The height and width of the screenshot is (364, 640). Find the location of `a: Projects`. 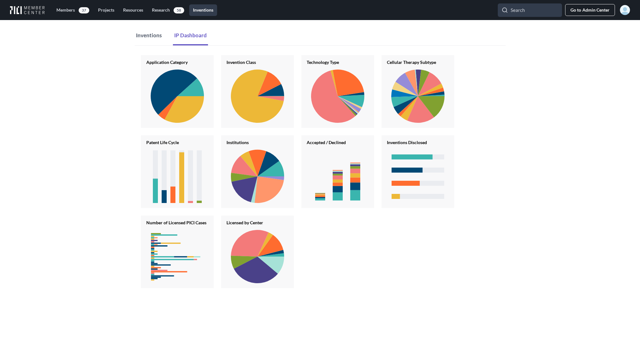

a: Projects is located at coordinates (106, 10).